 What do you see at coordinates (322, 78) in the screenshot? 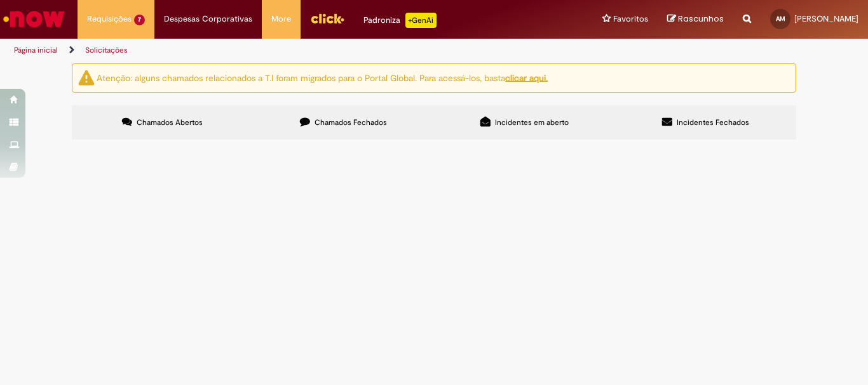
I see `ng-bind-html: Atenção: alguns chamados relacionados a T.I foram migrados para o Portal Global. Para acessá-los,...` at bounding box center [322, 78].